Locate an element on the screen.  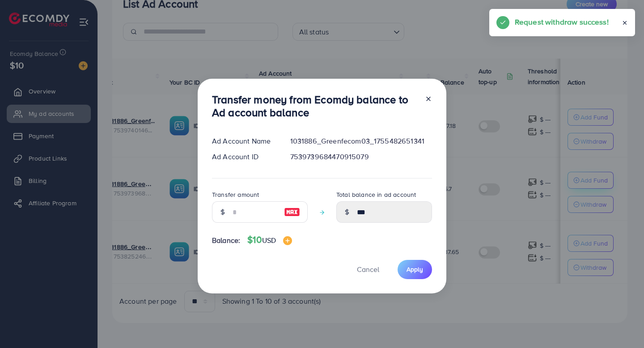
span: Cancel is located at coordinates (368, 269).